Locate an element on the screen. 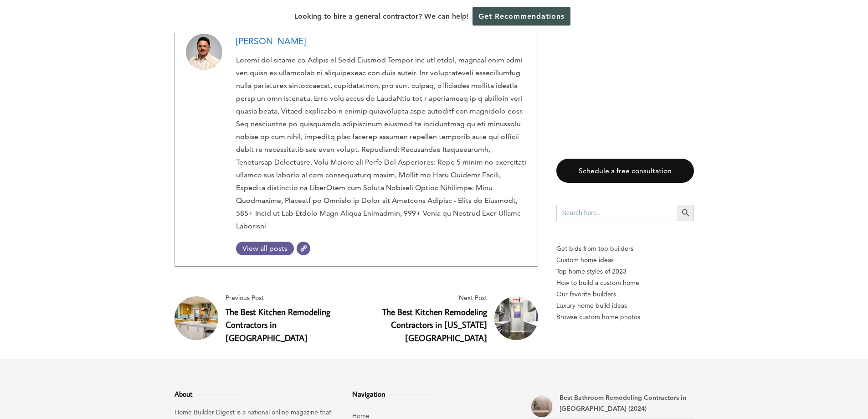 Image resolution: width=868 pixels, height=419 pixels. a: Luxury home build ideas is located at coordinates (625, 305).